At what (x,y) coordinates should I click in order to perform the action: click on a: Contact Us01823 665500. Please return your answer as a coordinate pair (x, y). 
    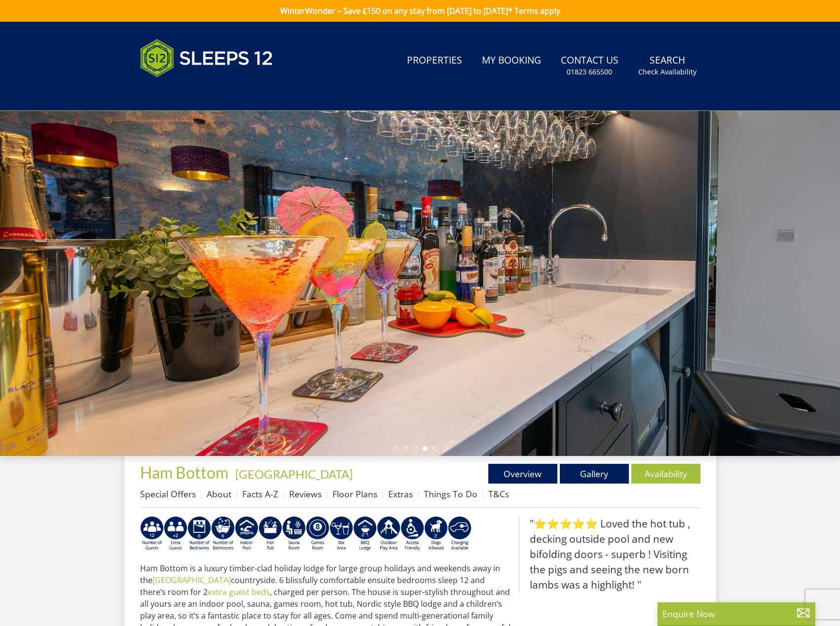
    Looking at the image, I should click on (590, 66).